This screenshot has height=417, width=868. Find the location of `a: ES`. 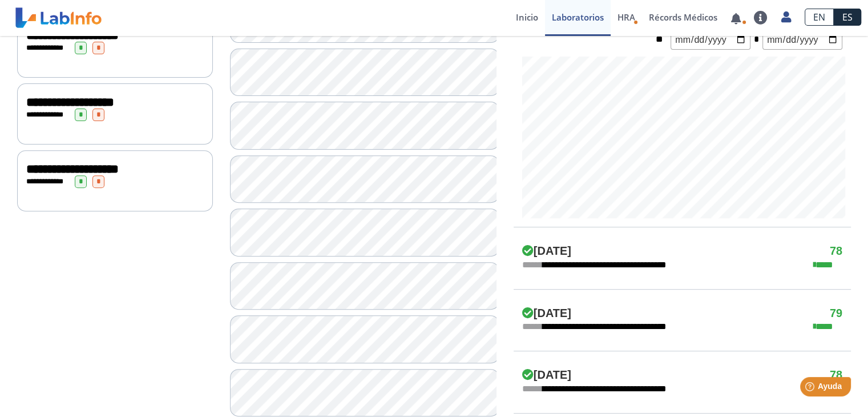

a: ES is located at coordinates (848, 17).